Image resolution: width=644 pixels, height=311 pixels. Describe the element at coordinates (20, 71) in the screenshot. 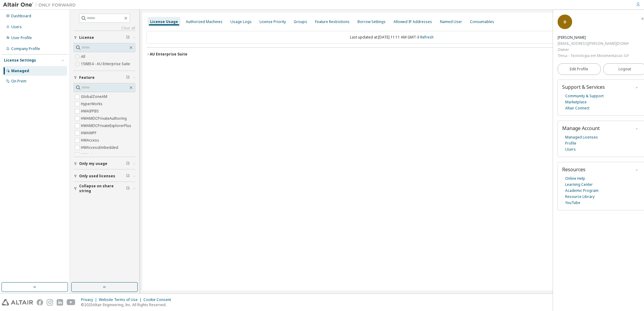

I see `div: Managed` at that location.